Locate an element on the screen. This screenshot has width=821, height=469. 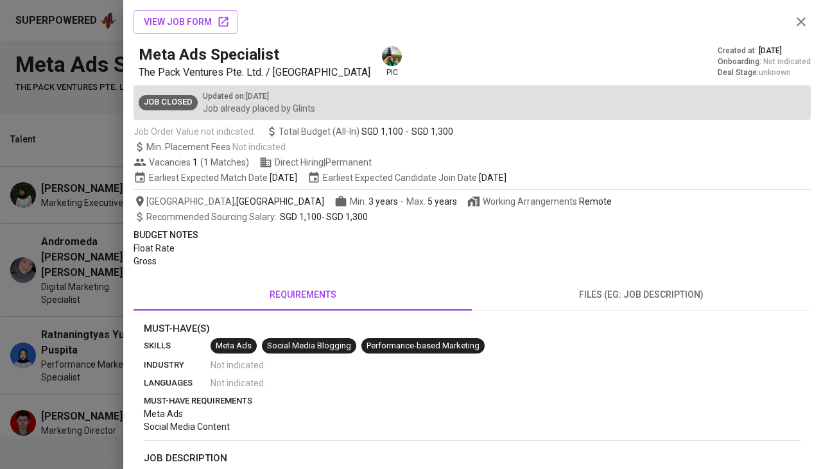
span: Float Rate is located at coordinates (154, 249).